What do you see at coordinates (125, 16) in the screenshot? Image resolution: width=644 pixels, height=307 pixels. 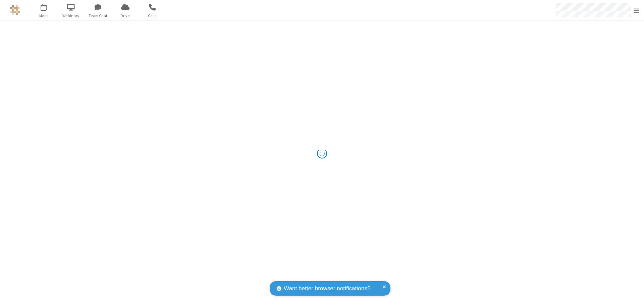 I see `span: Drive` at bounding box center [125, 16].